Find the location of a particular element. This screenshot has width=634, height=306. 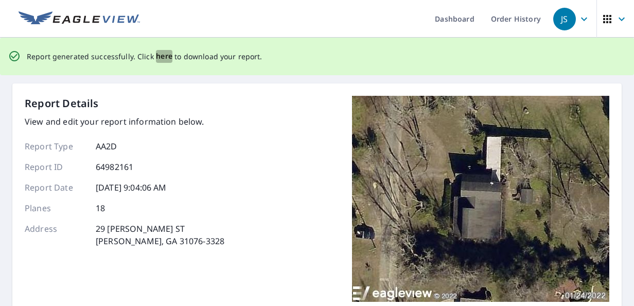

button: here is located at coordinates (164, 56).